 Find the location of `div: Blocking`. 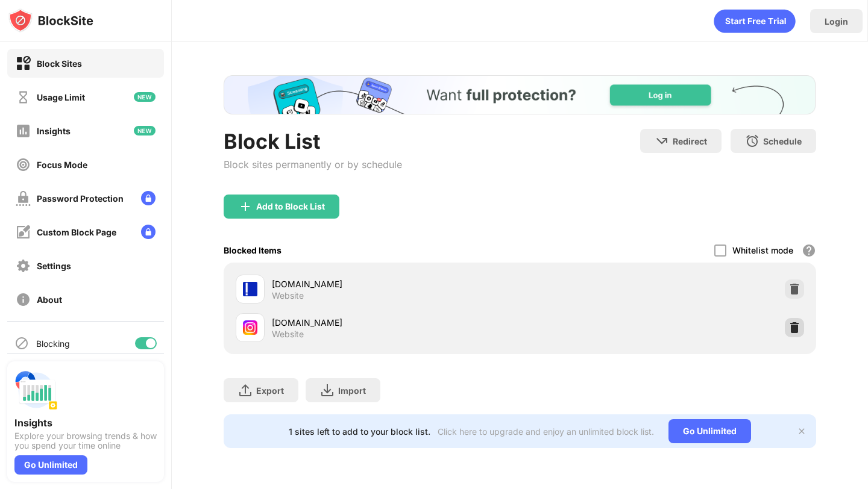

div: Blocking is located at coordinates (53, 343).